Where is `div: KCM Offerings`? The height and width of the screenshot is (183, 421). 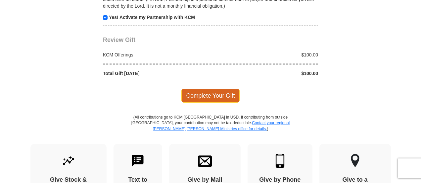
div: KCM Offerings is located at coordinates (155, 55).